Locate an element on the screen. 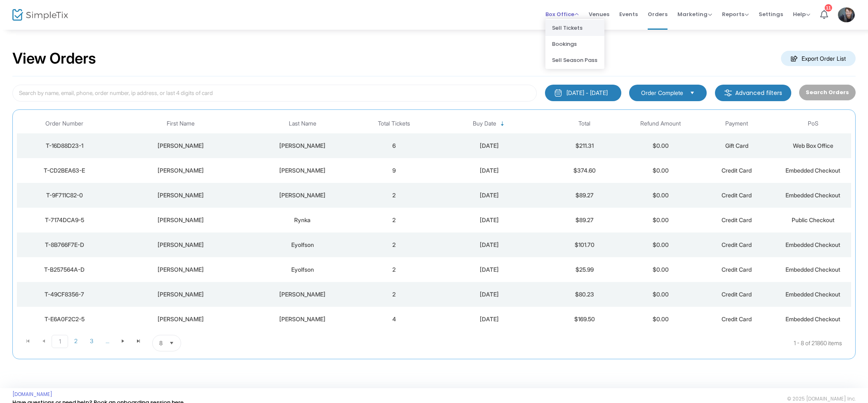 The height and width of the screenshot is (403, 868). div: Cynthia is located at coordinates (180, 220).